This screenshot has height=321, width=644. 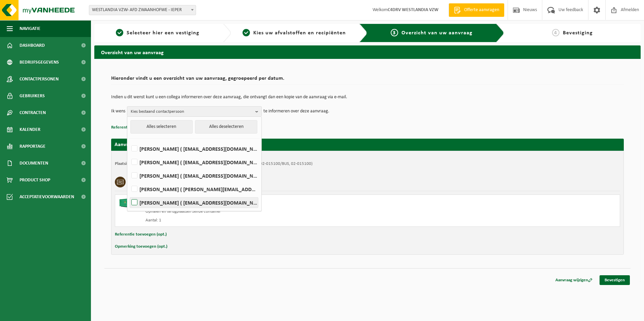 What do you see at coordinates (120, 33) in the screenshot?
I see `span: 1` at bounding box center [120, 33].